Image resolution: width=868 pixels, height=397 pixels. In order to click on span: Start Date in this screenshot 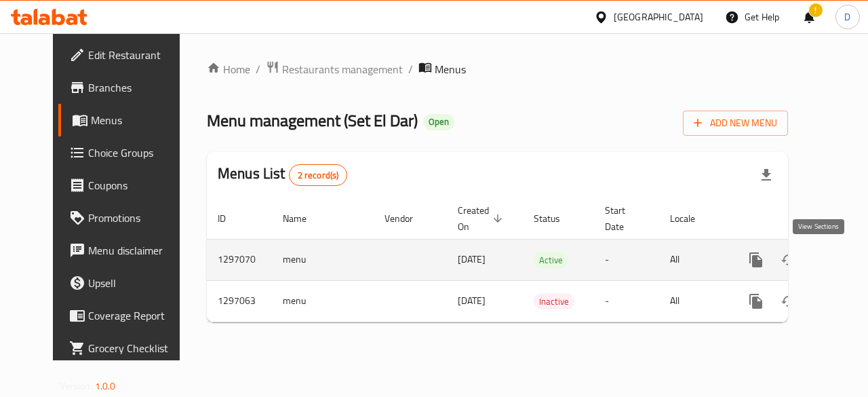, I will do `click(624, 218)`.